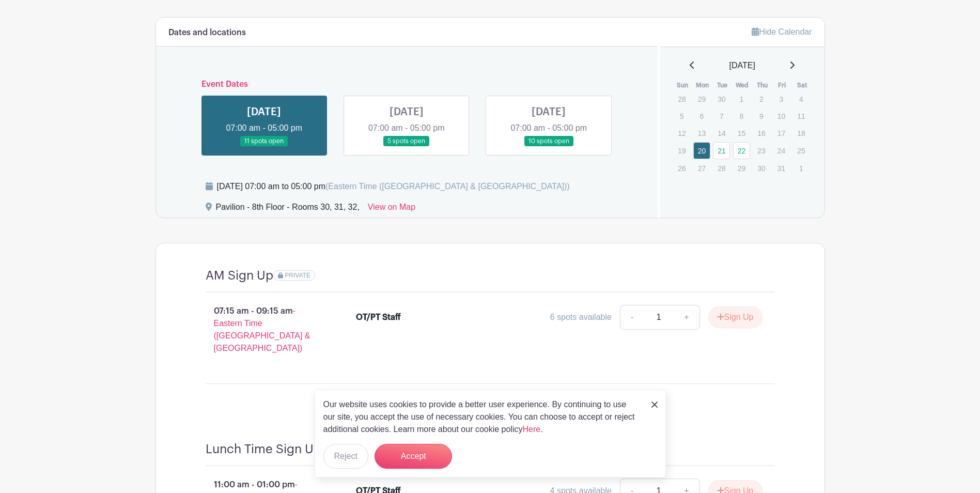 This screenshot has height=493, width=980. I want to click on div: 6 spots available, so click(581, 318).